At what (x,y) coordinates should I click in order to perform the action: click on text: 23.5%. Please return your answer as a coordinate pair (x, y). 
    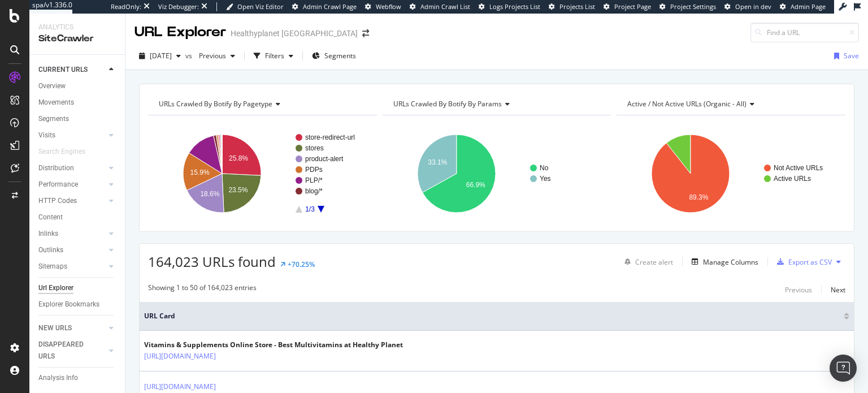
    Looking at the image, I should click on (238, 190).